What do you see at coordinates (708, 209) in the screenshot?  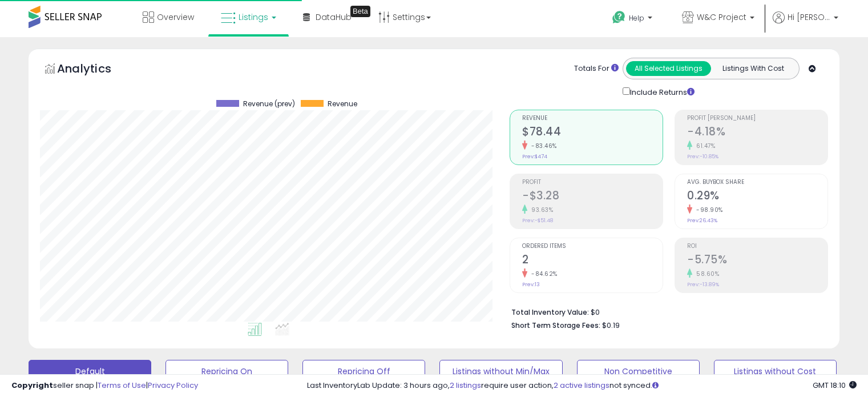 I see `small: -98.90%` at bounding box center [708, 209].